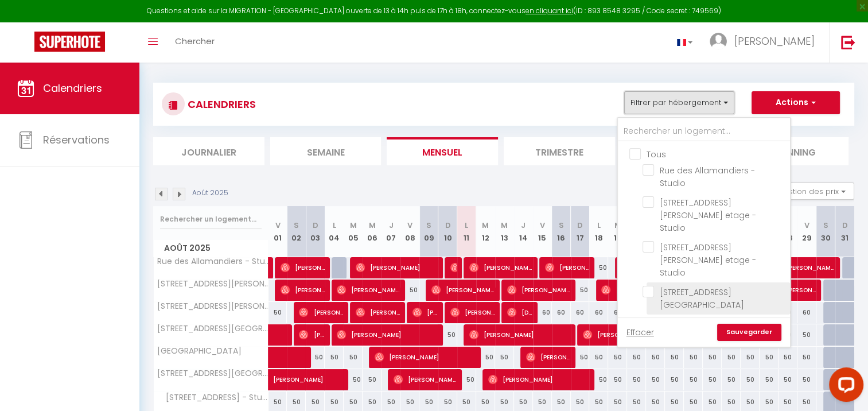 The image size is (868, 411). What do you see at coordinates (466, 231) in the screenshot?
I see `th: 11` at bounding box center [466, 231].